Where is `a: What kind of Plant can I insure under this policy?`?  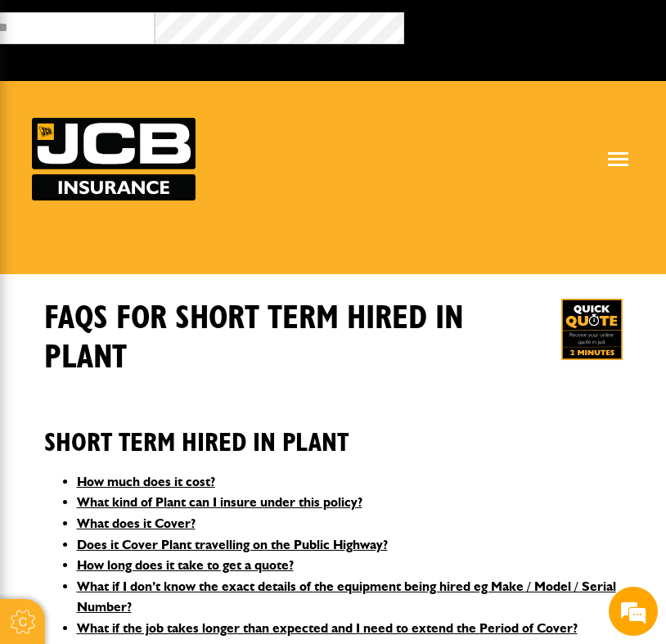 a: What kind of Plant can I insure under this policy? is located at coordinates (220, 502).